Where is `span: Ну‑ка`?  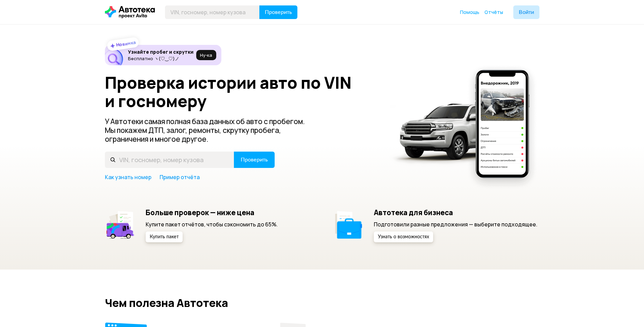
span: Ну‑ка is located at coordinates (206, 55).